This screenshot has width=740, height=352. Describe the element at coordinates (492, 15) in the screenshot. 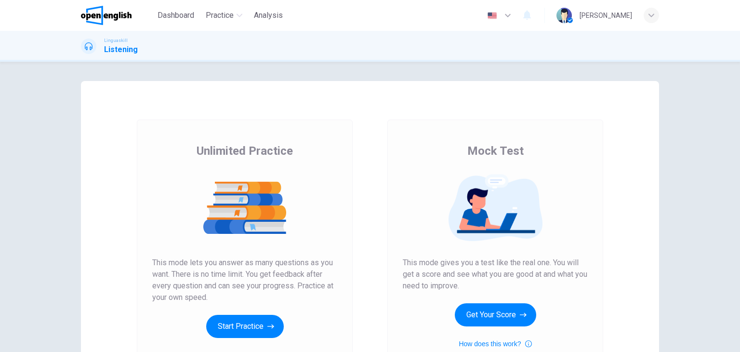

I see `img: en` at that location.